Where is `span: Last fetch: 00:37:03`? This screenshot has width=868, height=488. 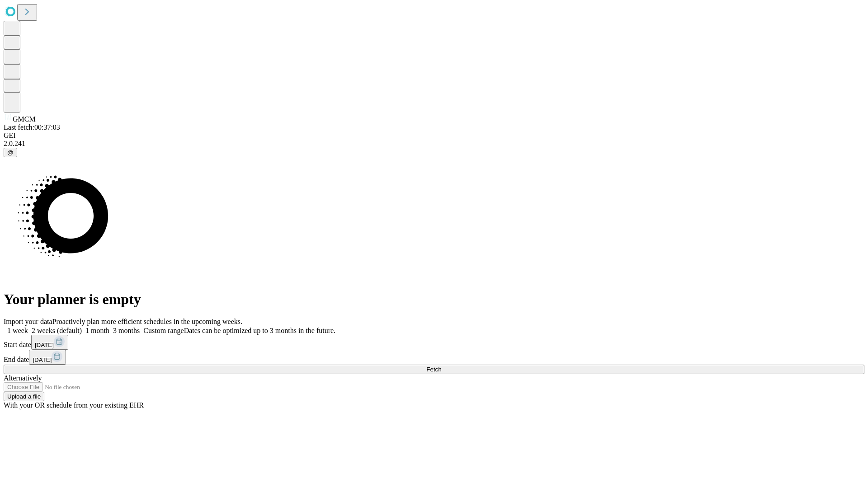
span: Last fetch: 00:37:03 is located at coordinates (32, 127).